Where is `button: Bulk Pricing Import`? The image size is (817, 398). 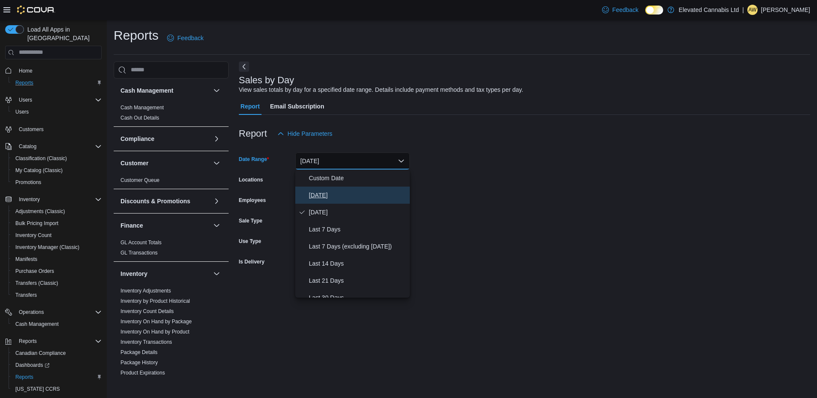
button: Bulk Pricing Import is located at coordinates (57, 224).